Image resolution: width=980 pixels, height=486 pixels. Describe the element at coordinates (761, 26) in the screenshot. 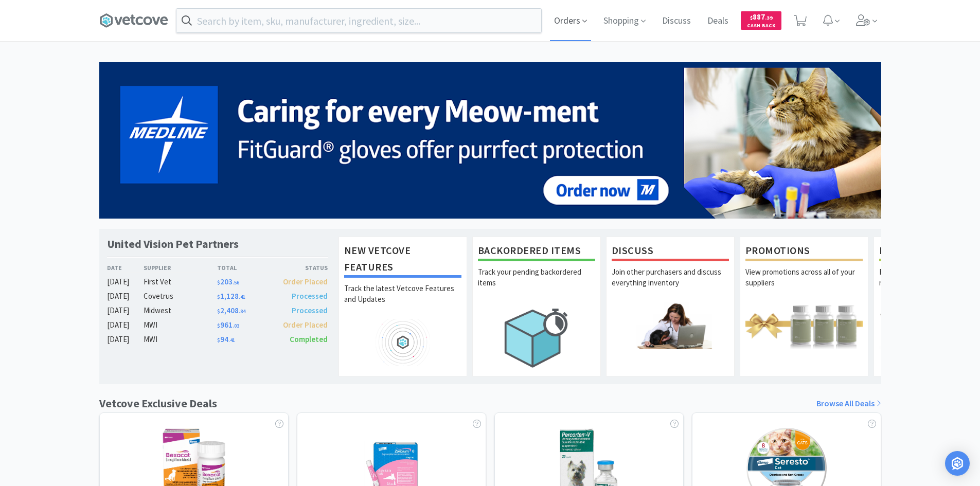

I see `span: Cash Back` at that location.